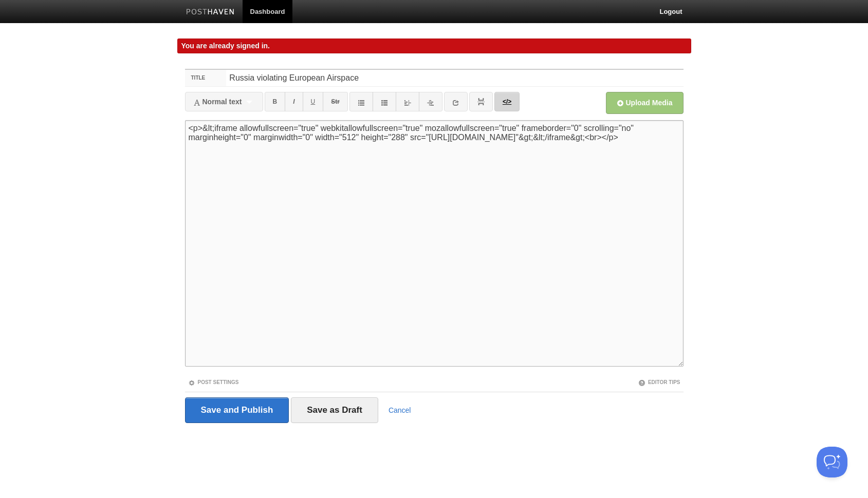  I want to click on input: Save as Draft, so click(335, 410).